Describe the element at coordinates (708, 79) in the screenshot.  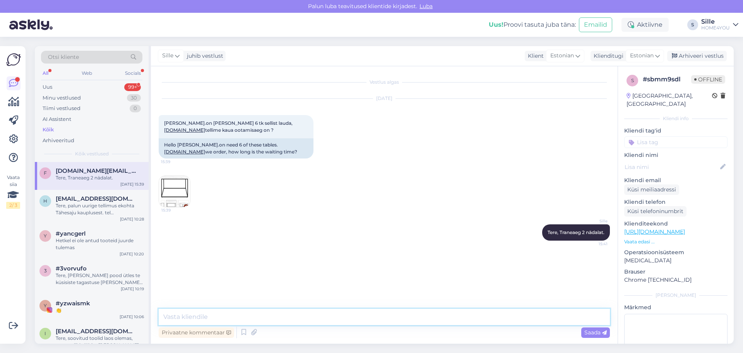
I see `span: Offline` at that location.